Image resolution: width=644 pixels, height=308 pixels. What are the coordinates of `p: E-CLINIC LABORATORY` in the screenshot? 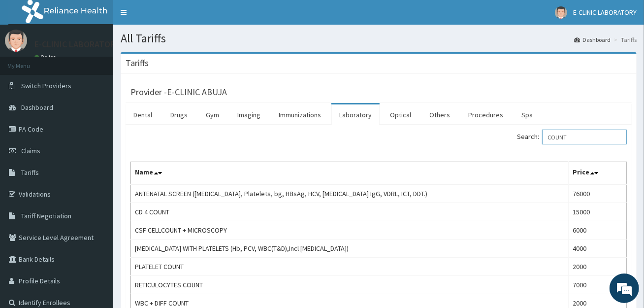 It's located at (77, 44).